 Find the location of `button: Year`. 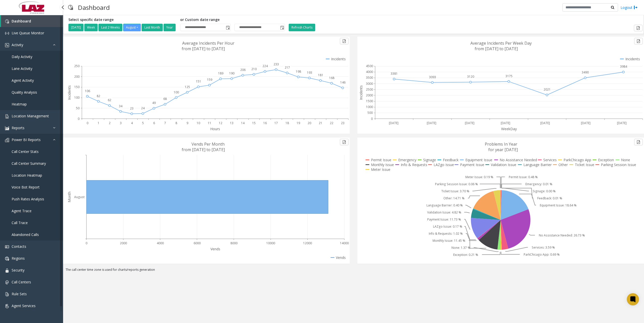

button: Year is located at coordinates (169, 27).